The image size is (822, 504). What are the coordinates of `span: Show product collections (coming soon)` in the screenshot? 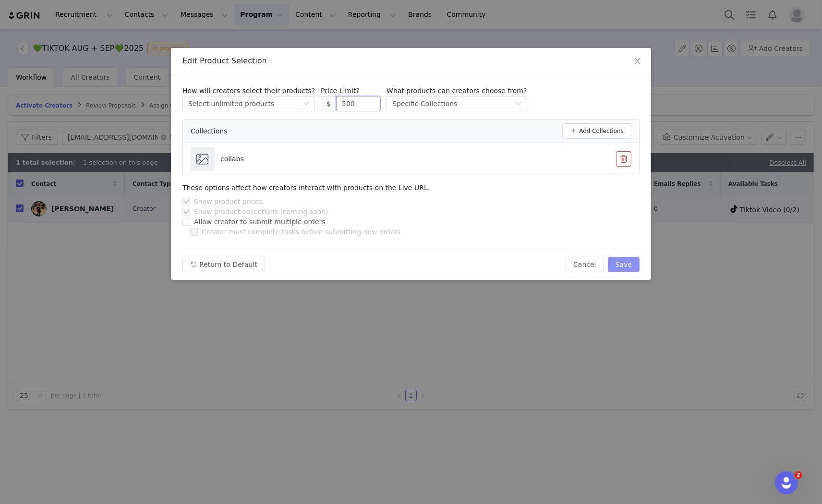 It's located at (261, 212).